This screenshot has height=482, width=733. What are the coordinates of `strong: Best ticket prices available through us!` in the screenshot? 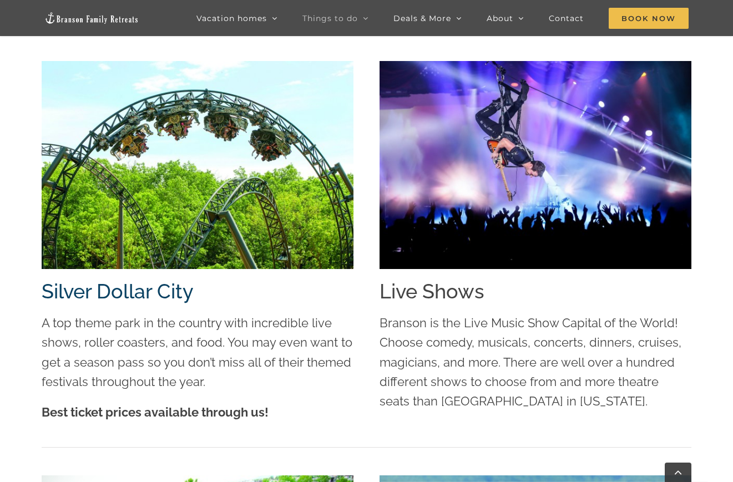 It's located at (155, 412).